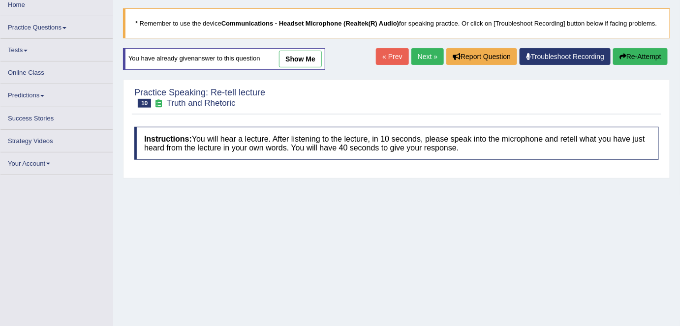 The height and width of the screenshot is (326, 680). Describe the element at coordinates (482, 57) in the screenshot. I see `button: Report Question` at that location.